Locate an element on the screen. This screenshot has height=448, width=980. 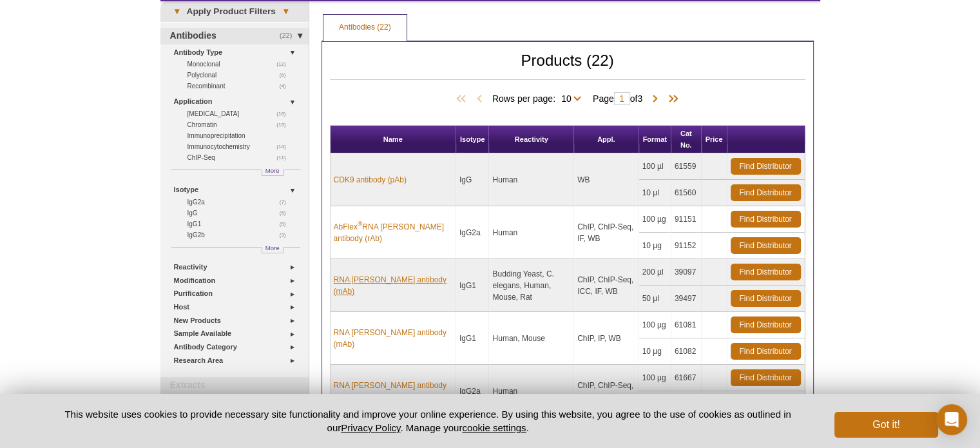
td: 39097 is located at coordinates (686, 272).